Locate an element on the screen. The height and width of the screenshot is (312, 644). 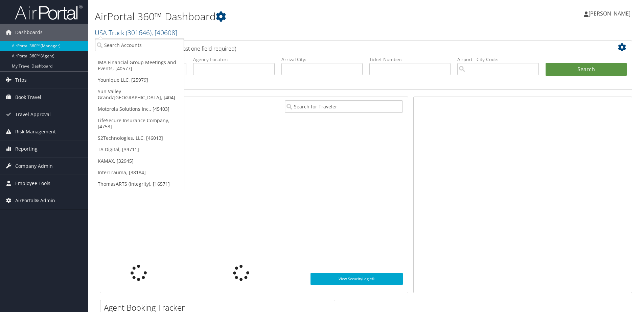
span: , [ 40608 ] is located at coordinates (165, 33).